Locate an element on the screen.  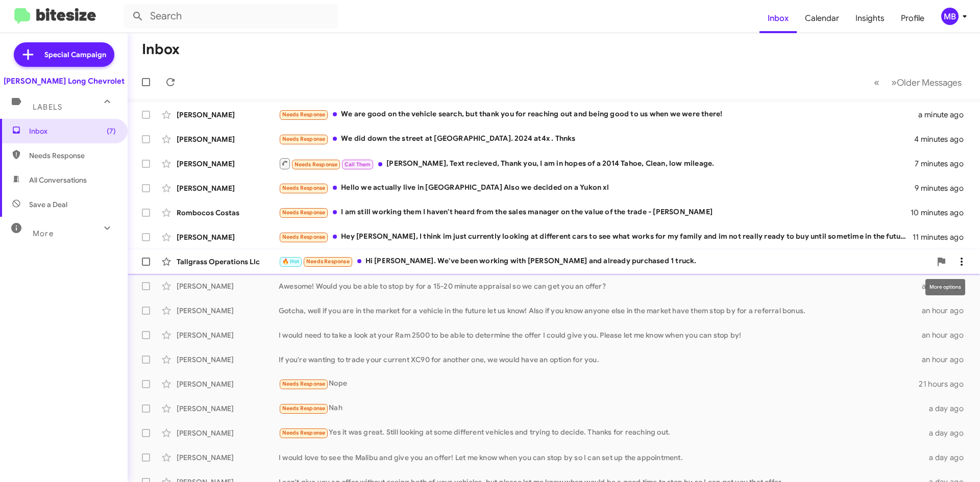
nav: Page navigation example is located at coordinates (918, 82).